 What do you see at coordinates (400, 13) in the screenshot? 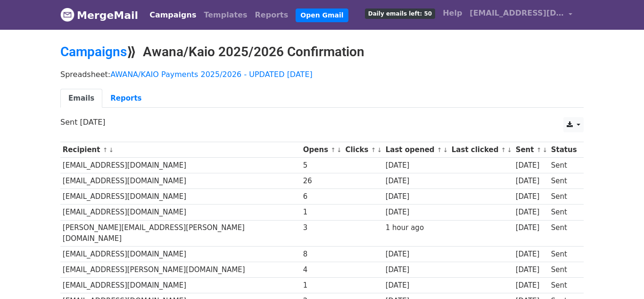
I see `a: Daily emails left: 50` at bounding box center [400, 13].